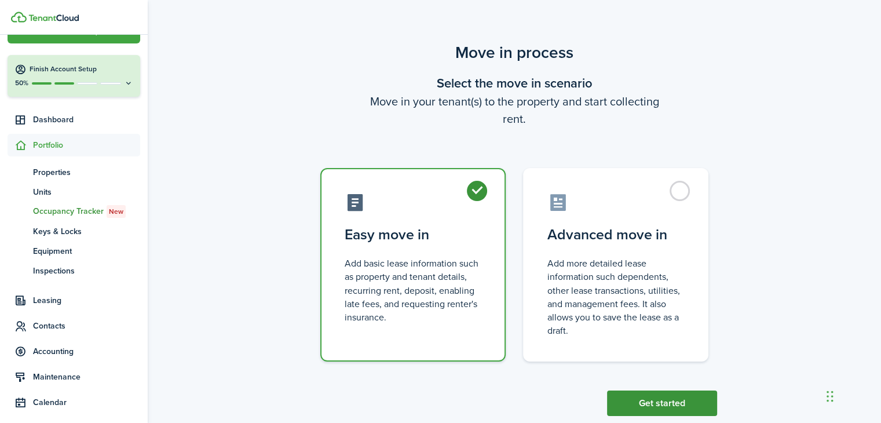 This screenshot has width=881, height=423. Describe the element at coordinates (74, 172) in the screenshot. I see `a: Properties` at that location.